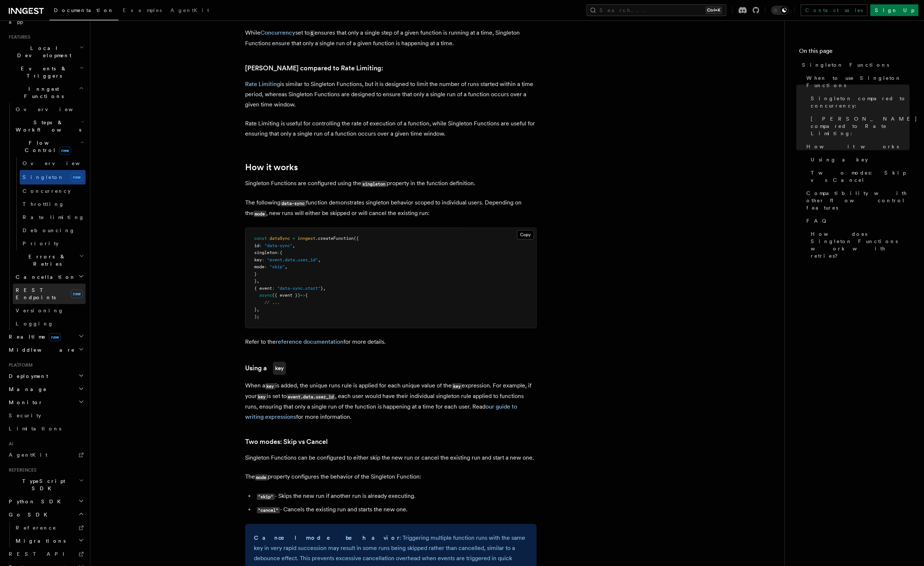 The height and width of the screenshot is (566, 924). What do you see at coordinates (278, 245) in the screenshot?
I see `span: "data-sync"` at bounding box center [278, 245].